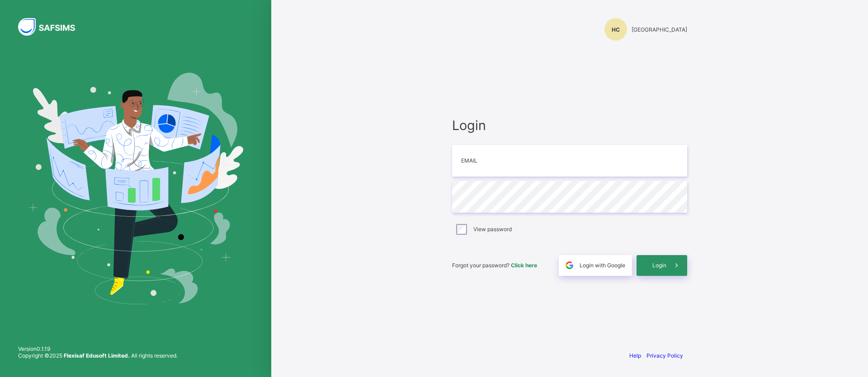  Describe the element at coordinates (615, 29) in the screenshot. I see `span: HC` at that location.